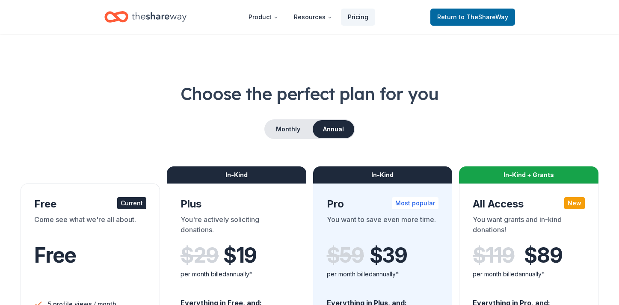 This screenshot has width=619, height=305. I want to click on div: You're actively soliciting donations., so click(236, 226).